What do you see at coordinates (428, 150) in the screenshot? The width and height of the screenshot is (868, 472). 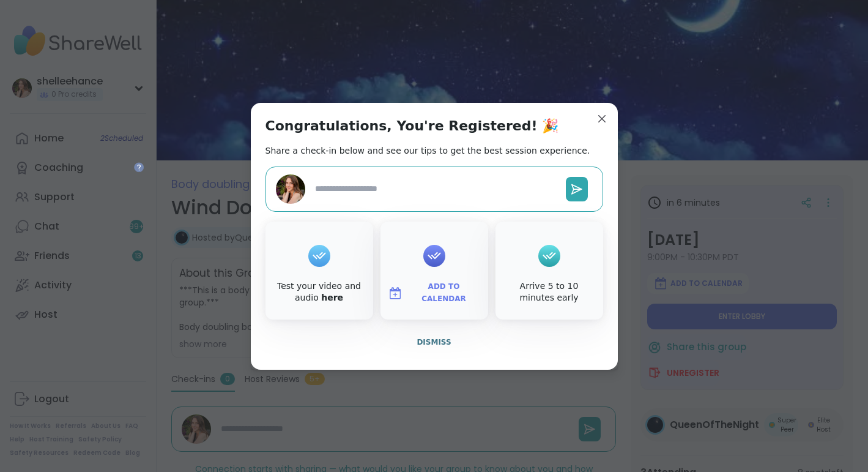 I see `h2: Share a check-in below and see our tips to get the best session experience.` at bounding box center [428, 150].